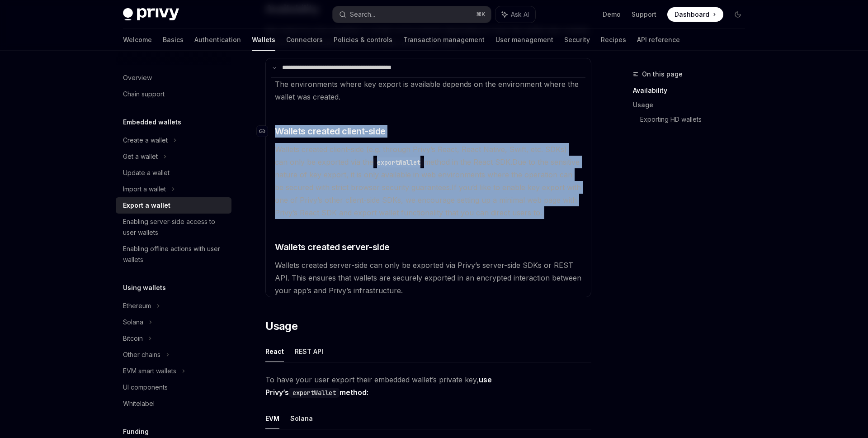 The width and height of the screenshot is (868, 438). I want to click on span: The environments where key export is available depends on the environment where the wallet was cr..., so click(427, 90).